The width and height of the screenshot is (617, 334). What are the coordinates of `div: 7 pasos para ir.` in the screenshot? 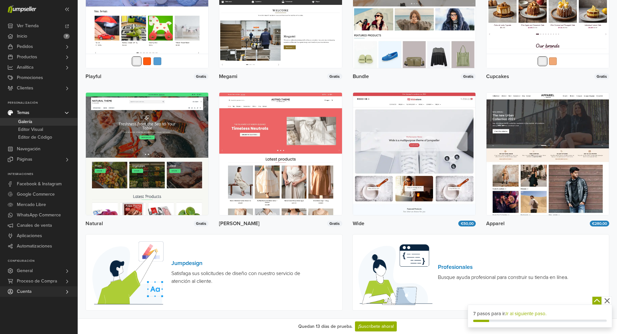 It's located at (539, 313).